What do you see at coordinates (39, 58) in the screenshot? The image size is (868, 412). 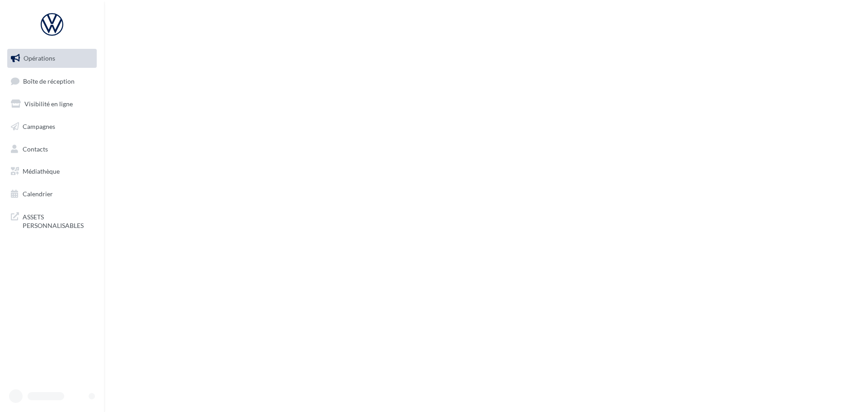 I see `span: Opérations` at bounding box center [39, 58].